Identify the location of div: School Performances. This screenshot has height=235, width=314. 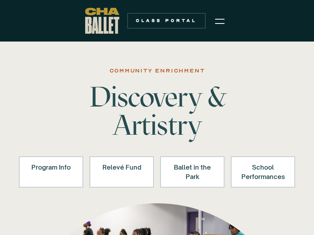
(263, 172).